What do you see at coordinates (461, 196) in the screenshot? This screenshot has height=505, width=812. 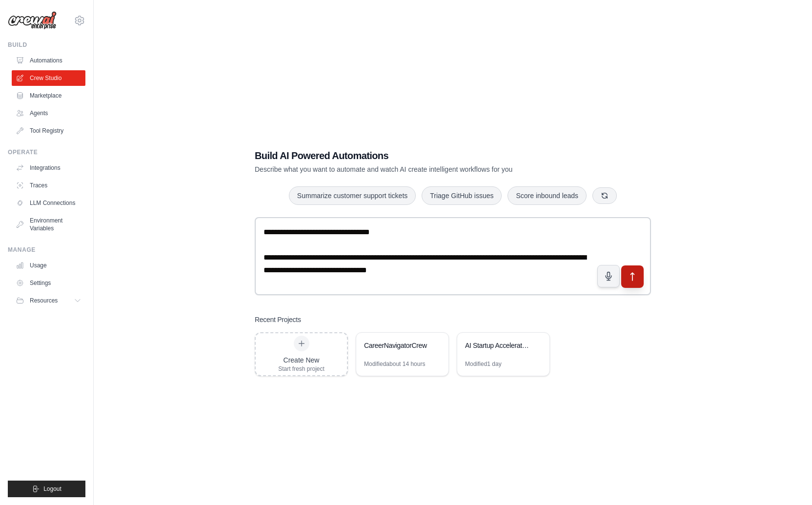 I see `button: Triage GitHub issues` at bounding box center [461, 196].